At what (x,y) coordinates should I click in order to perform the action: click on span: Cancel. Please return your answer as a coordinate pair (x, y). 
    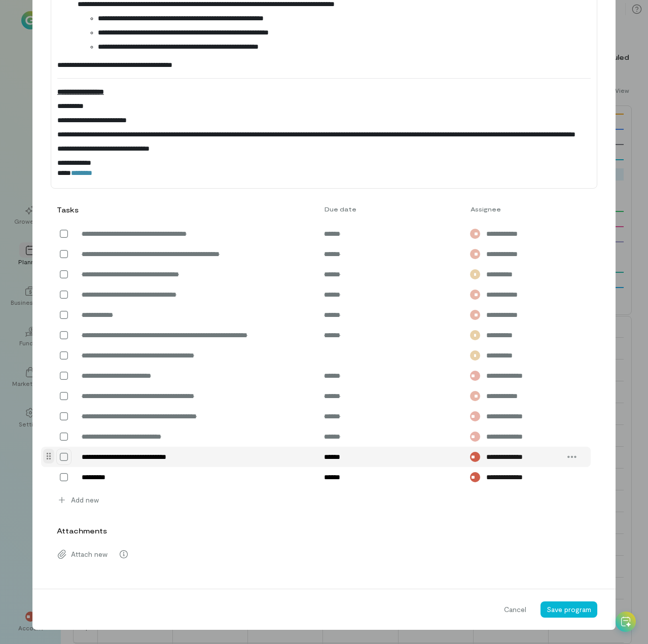
    Looking at the image, I should click on (515, 609).